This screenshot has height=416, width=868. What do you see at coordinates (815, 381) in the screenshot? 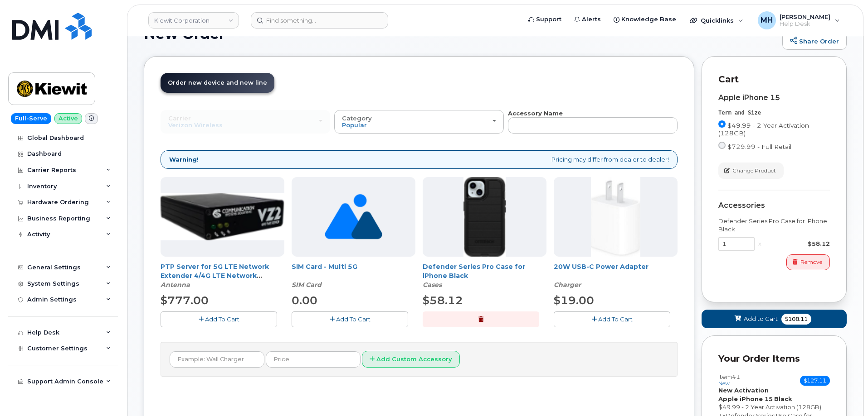
I see `span: $127.11` at bounding box center [815, 381].